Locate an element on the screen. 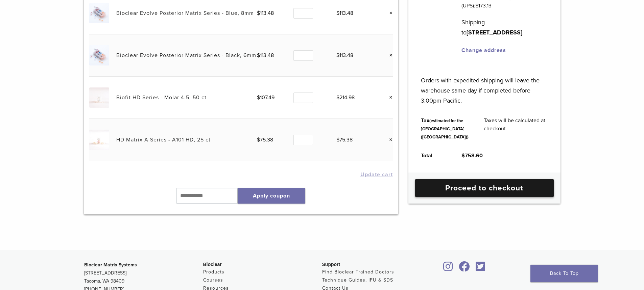 The image size is (644, 290). span: Support is located at coordinates (331, 264).